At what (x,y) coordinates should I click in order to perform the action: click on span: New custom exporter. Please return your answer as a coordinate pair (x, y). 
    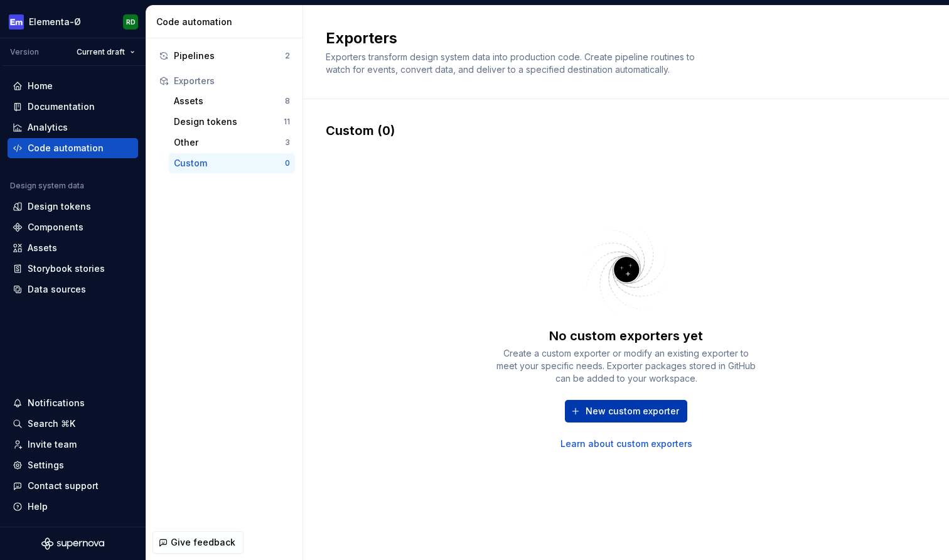
    Looking at the image, I should click on (632, 411).